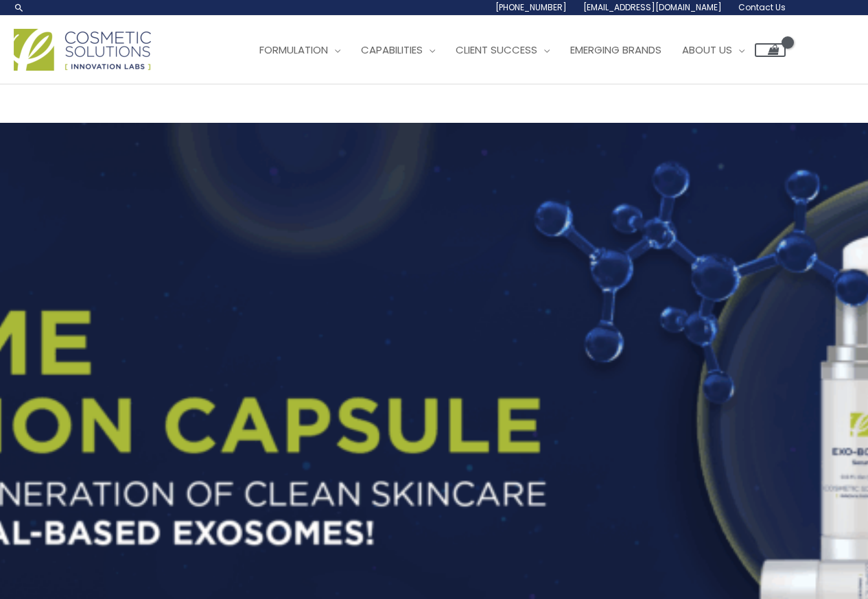  Describe the element at coordinates (19, 7) in the screenshot. I see `a: Search icon link` at that location.